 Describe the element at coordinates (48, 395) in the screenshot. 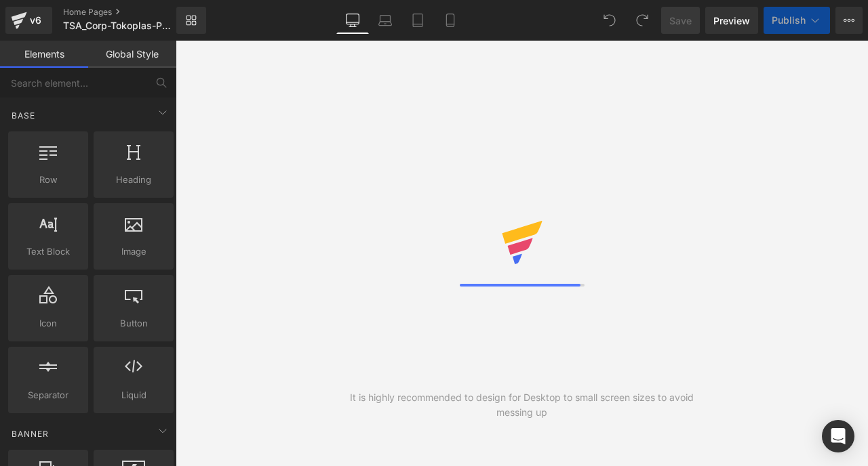

I see `span: Separator` at that location.